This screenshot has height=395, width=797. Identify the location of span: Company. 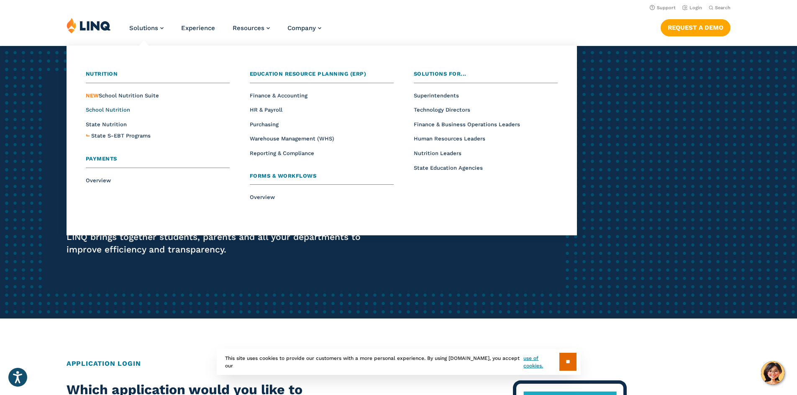
(302, 28).